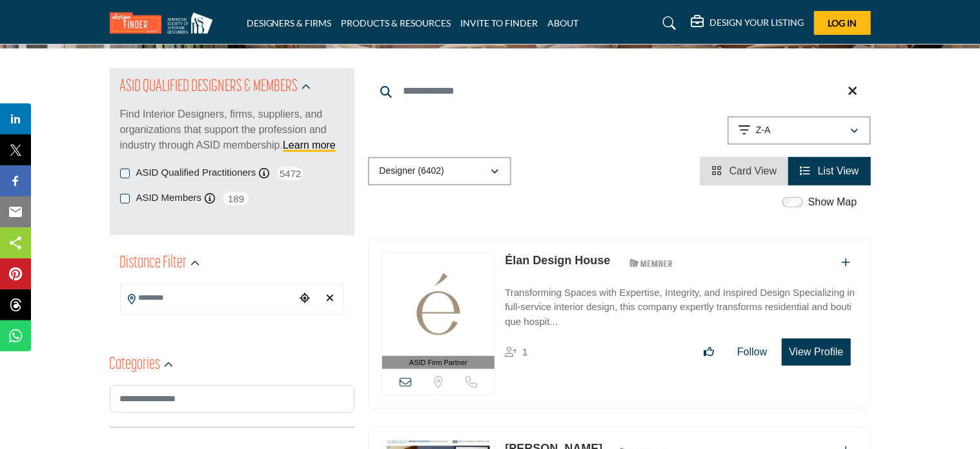  What do you see at coordinates (438, 362) in the screenshot?
I see `span: ASID Firm Partner` at bounding box center [438, 362].